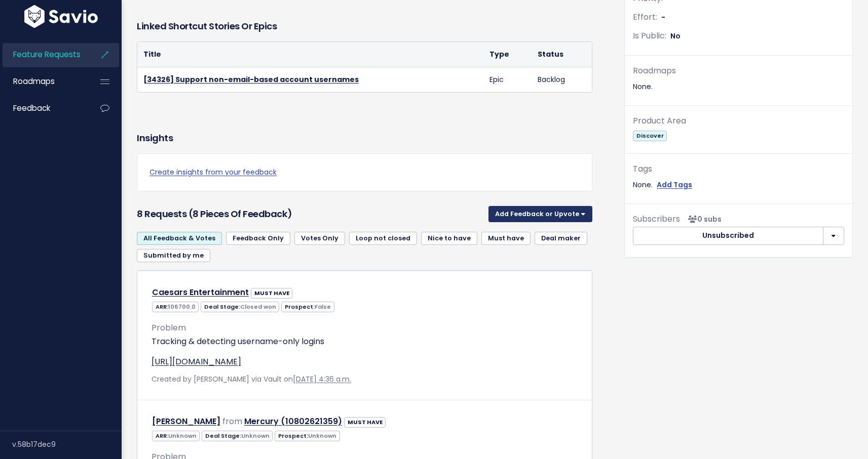  I want to click on span: Discover, so click(649, 136).